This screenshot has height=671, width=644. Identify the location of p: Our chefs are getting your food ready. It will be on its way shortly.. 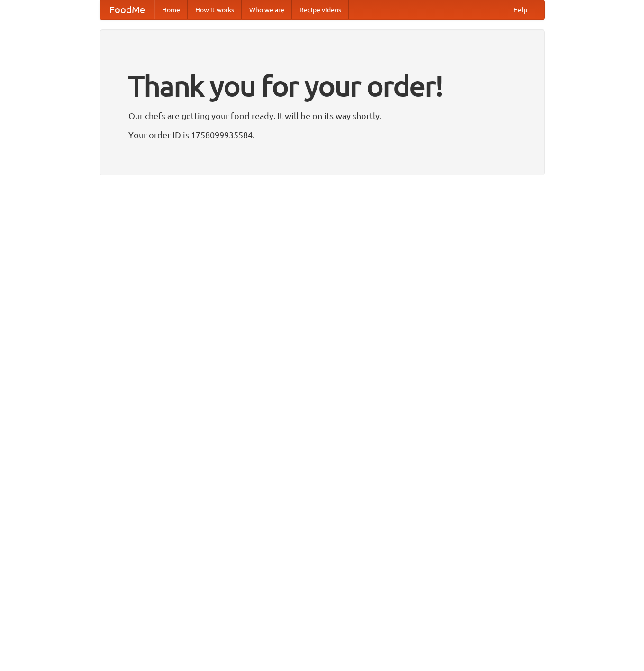
(322, 116).